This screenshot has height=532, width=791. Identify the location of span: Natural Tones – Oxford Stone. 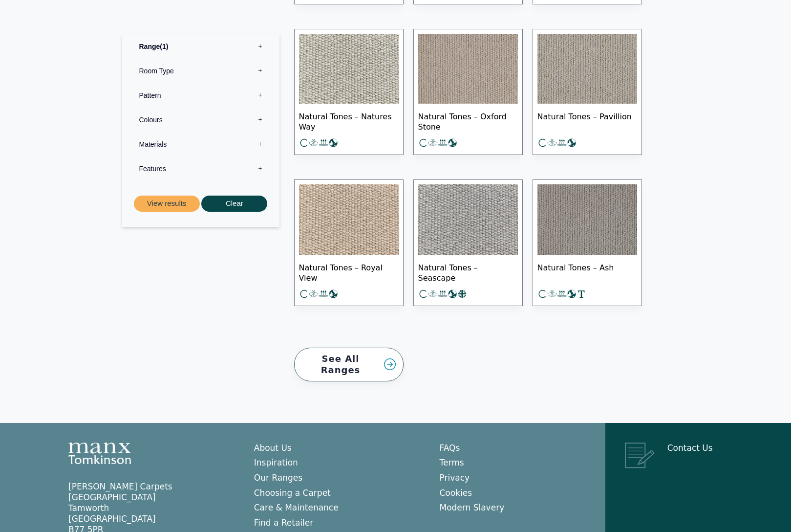
(468, 121).